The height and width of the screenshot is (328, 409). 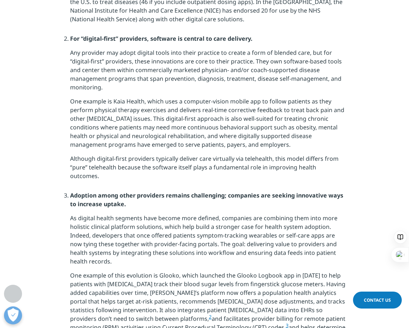 I want to click on strong: Adoption among other providers remains challenging; companies are seeking innovative ways to incr..., so click(x=206, y=200).